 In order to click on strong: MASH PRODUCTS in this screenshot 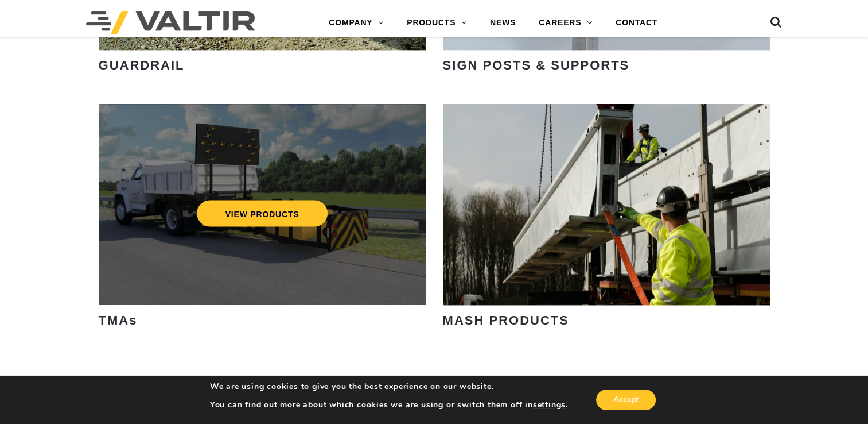, I will do `click(506, 320)`.